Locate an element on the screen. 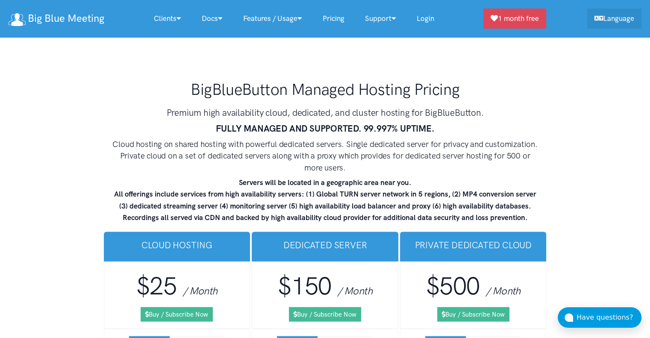  a: Language is located at coordinates (614, 18).